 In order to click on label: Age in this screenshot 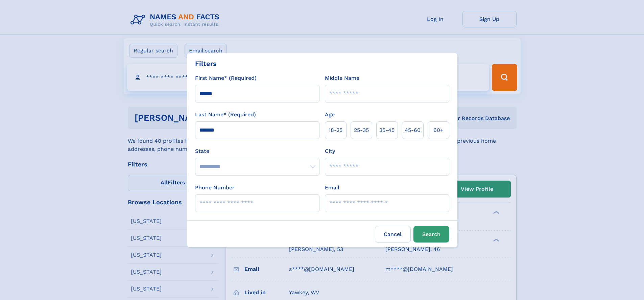, I will do `click(330, 114)`.